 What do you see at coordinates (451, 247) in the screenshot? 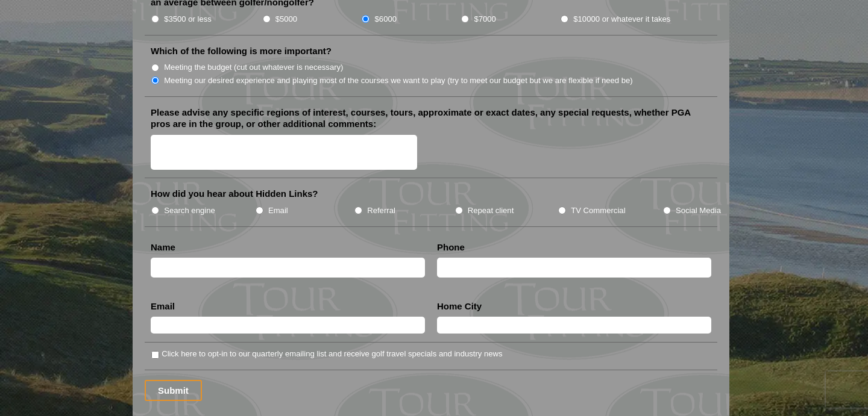
I see `label: Phone` at bounding box center [451, 247].